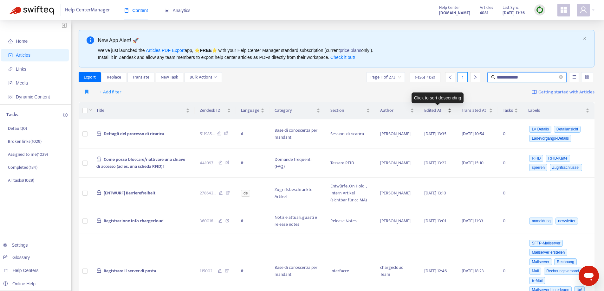 Image resolution: width=604 pixels, height=291 pixels. What do you see at coordinates (566, 221) in the screenshot?
I see `span: newsletter` at bounding box center [566, 221].